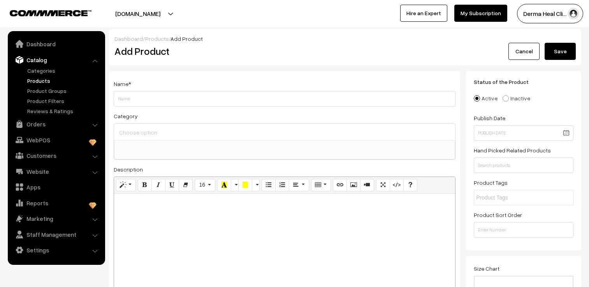 The height and width of the screenshot is (287, 589). I want to click on label: Name, so click(122, 84).